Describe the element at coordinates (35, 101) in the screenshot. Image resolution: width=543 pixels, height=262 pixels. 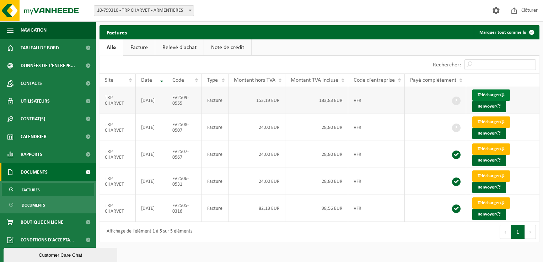
I see `span: Utilisateurs` at that location.